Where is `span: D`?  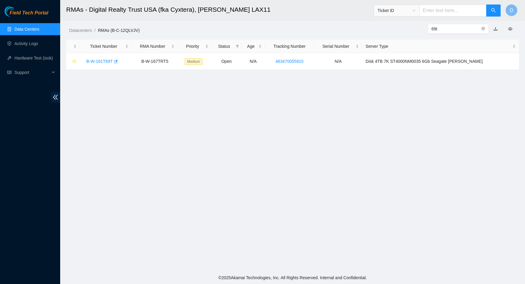
span: D is located at coordinates (511, 10).